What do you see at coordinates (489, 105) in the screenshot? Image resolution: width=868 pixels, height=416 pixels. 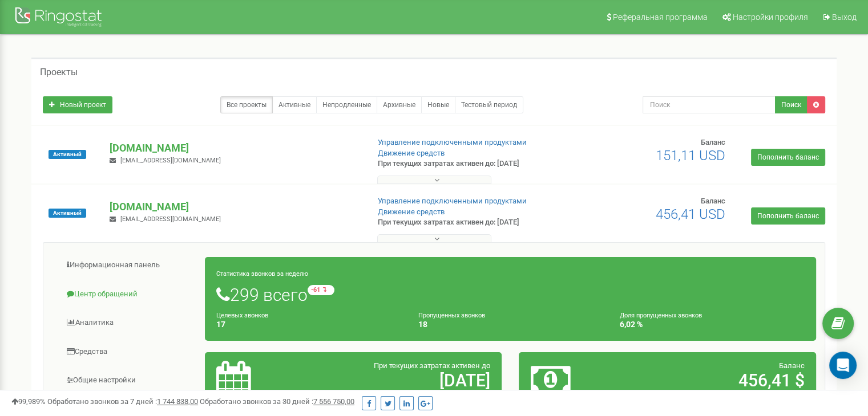 I see `a: Тестовый период` at bounding box center [489, 105].